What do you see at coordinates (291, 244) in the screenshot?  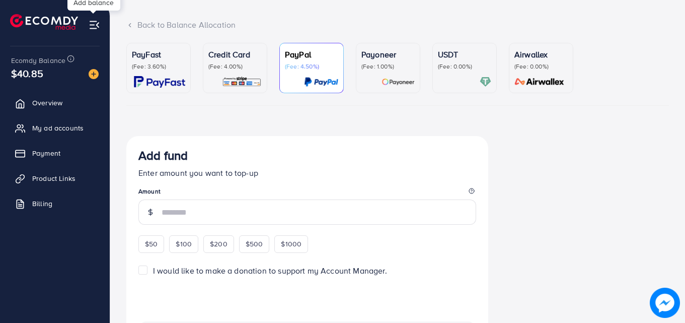 I see `span: $1000` at bounding box center [291, 244].